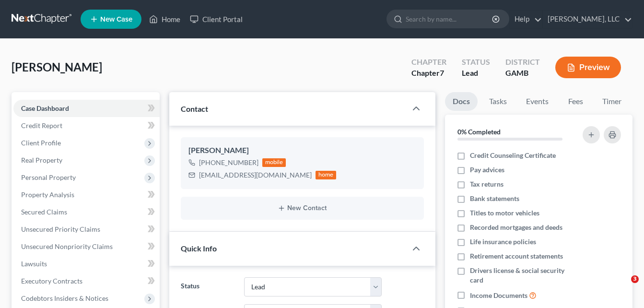 Image resolution: width=644 pixels, height=308 pixels. I want to click on span: 3, so click(635, 279).